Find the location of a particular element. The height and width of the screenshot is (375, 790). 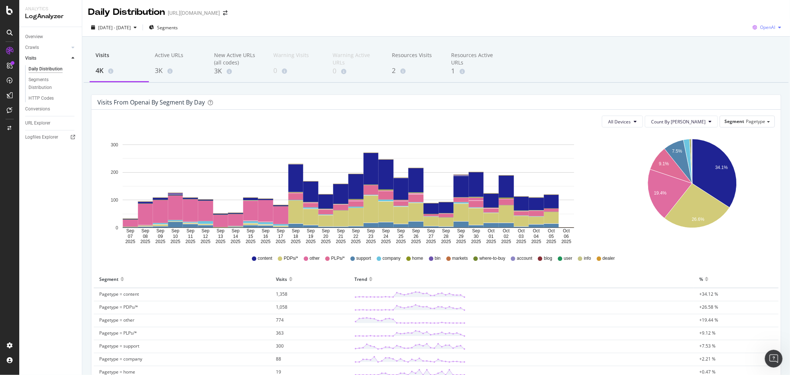

span: company is located at coordinates (392, 258).